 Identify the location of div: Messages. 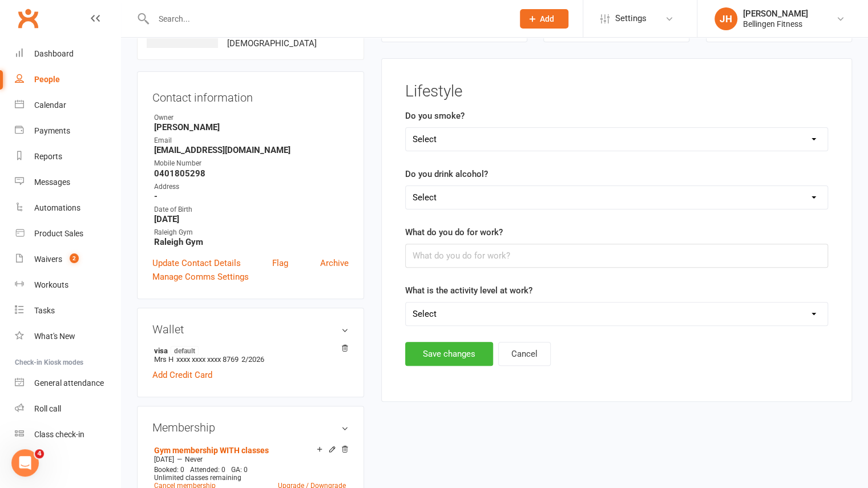
(52, 182).